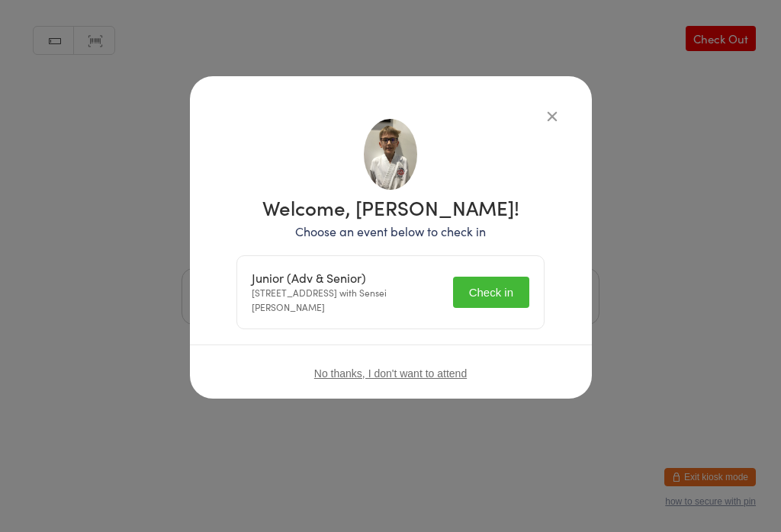 Image resolution: width=781 pixels, height=532 pixels. Describe the element at coordinates (491, 292) in the screenshot. I see `button: Check in` at that location.